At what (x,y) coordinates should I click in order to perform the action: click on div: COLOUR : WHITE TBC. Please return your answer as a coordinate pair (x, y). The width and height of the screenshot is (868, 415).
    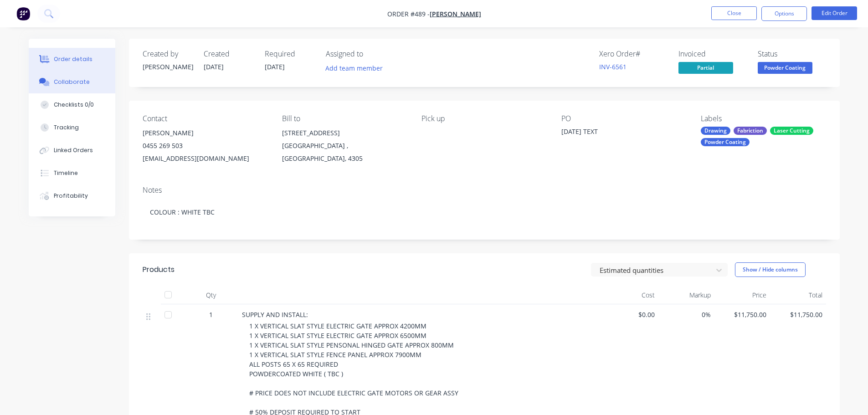
    Looking at the image, I should click on (484, 212).